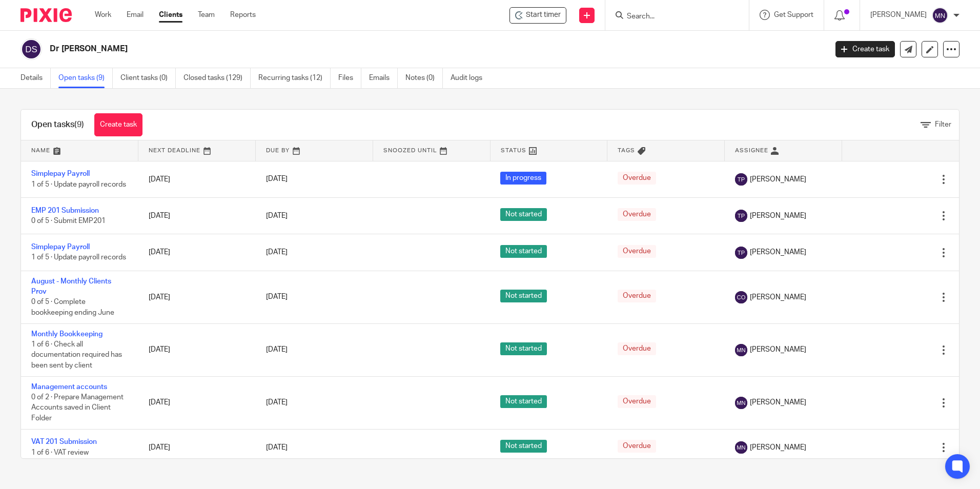  Describe the element at coordinates (60, 452) in the screenshot. I see `span: 1 of 6 · VAT review` at that location.